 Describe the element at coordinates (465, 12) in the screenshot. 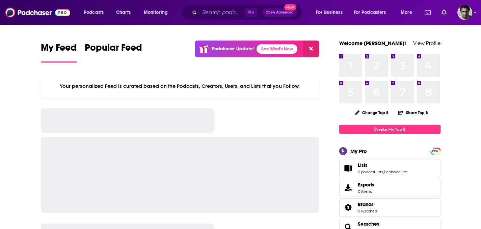

I see `button: Show profile menu` at that location.